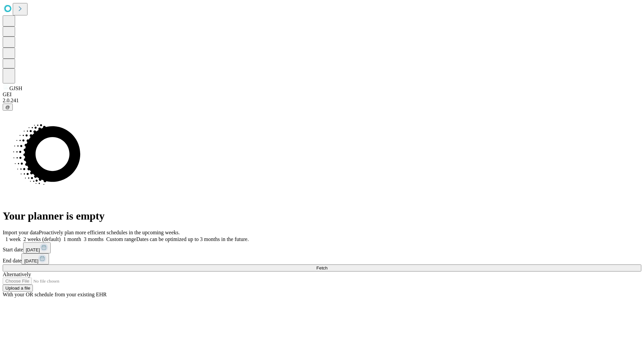 This screenshot has height=362, width=644. I want to click on div: GEI, so click(322, 94).